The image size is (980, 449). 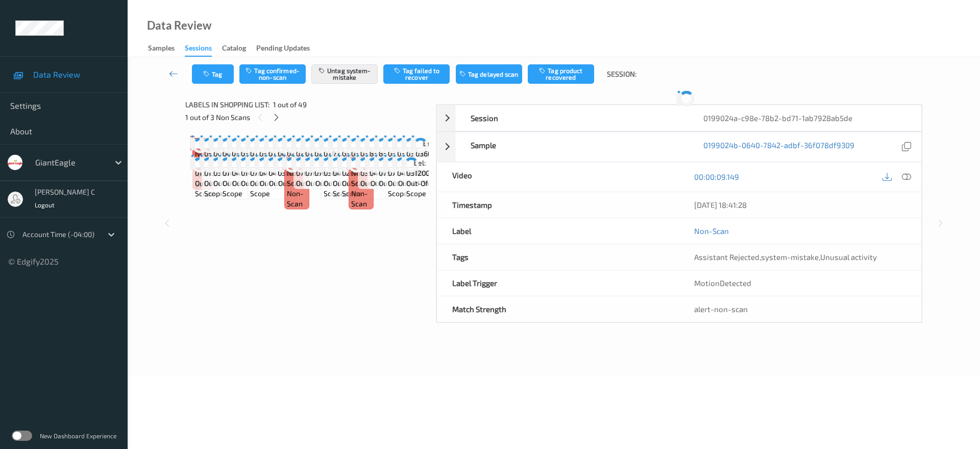 What do you see at coordinates (234, 49) in the screenshot?
I see `div: Catalog` at bounding box center [234, 49].